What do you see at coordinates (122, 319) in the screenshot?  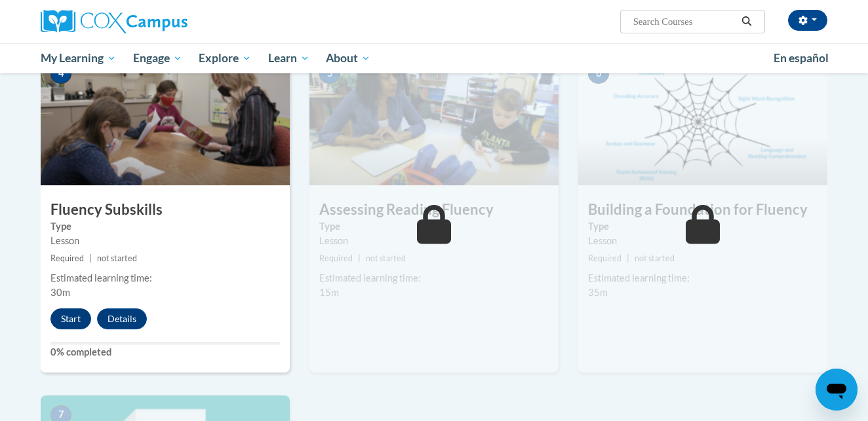 I see `button: Details` at bounding box center [122, 319].